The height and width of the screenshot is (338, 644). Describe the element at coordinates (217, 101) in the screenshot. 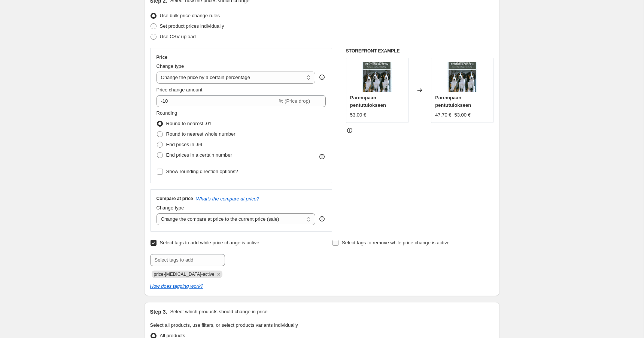

I see `input: -15` at that location.